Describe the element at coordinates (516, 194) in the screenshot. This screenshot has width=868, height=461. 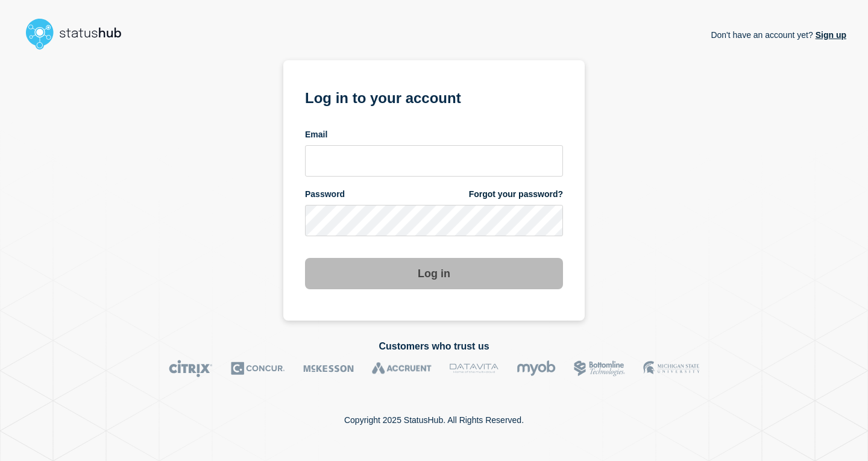
I see `a: Forgot your password?` at that location.